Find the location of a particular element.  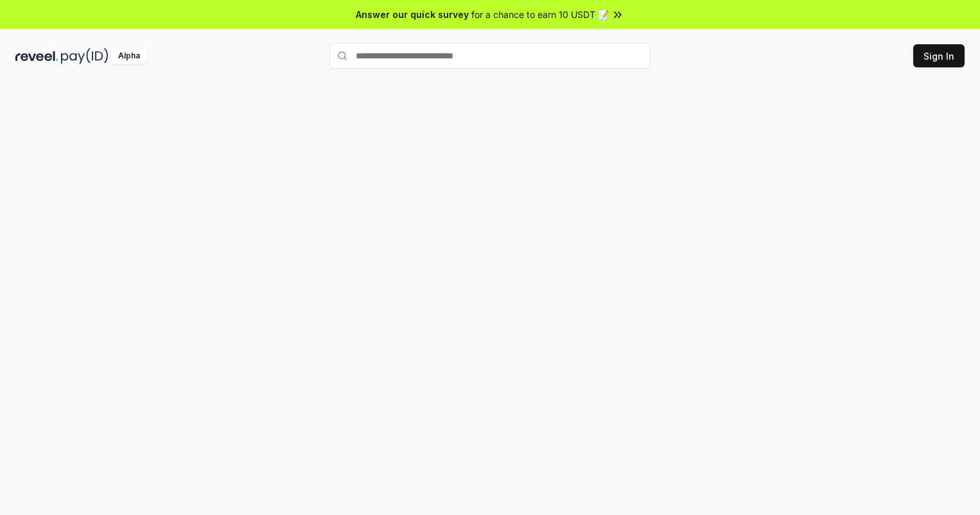

div: Alpha is located at coordinates (129, 56).